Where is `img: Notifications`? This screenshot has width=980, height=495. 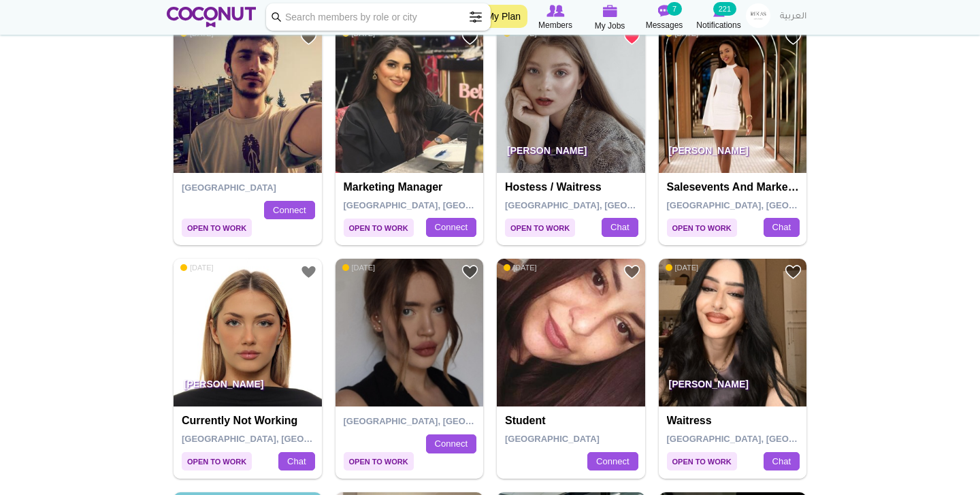 img: Notifications is located at coordinates (719, 11).